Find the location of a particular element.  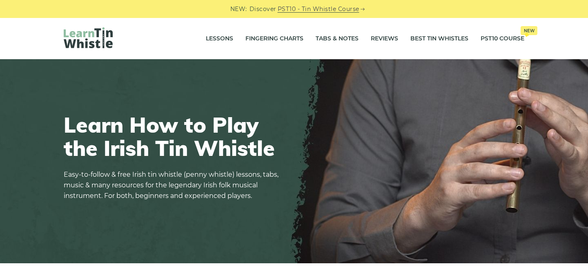

a: PST10 CourseNew is located at coordinates (502, 39).